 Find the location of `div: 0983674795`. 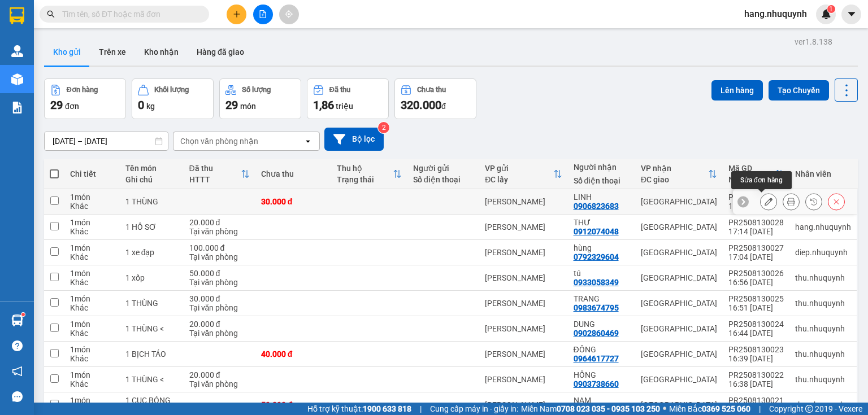

div: 0983674795 is located at coordinates (596, 308).